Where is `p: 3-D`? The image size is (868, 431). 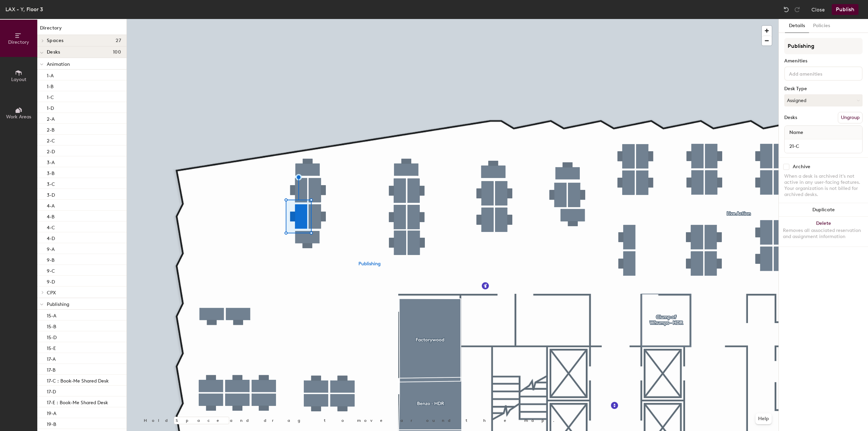
p: 3-D is located at coordinates (51, 194).